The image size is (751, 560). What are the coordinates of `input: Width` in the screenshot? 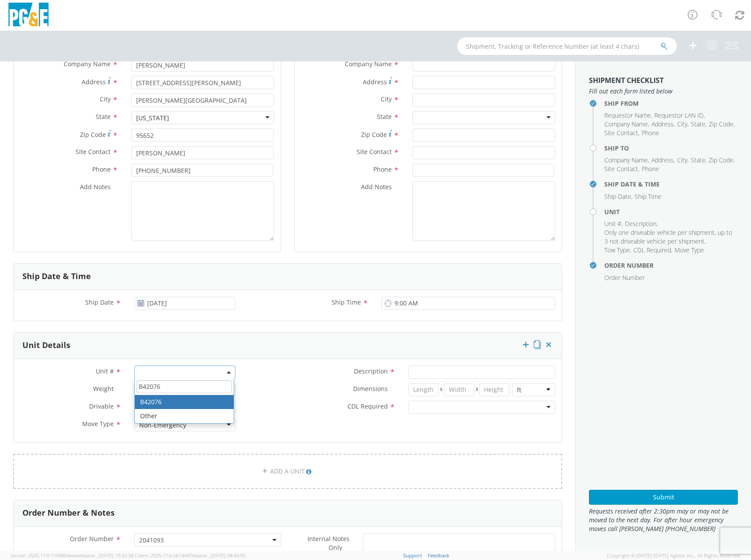 It's located at (459, 390).